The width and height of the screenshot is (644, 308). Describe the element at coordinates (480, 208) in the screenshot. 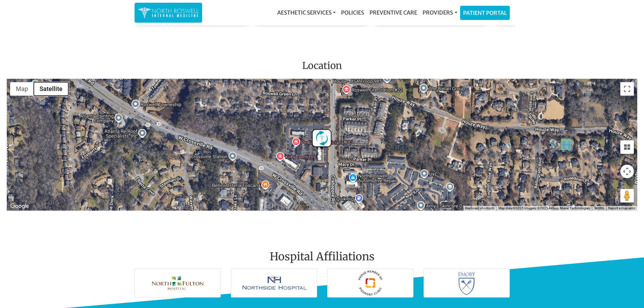

I see `button: Keyboard shortcuts` at that location.